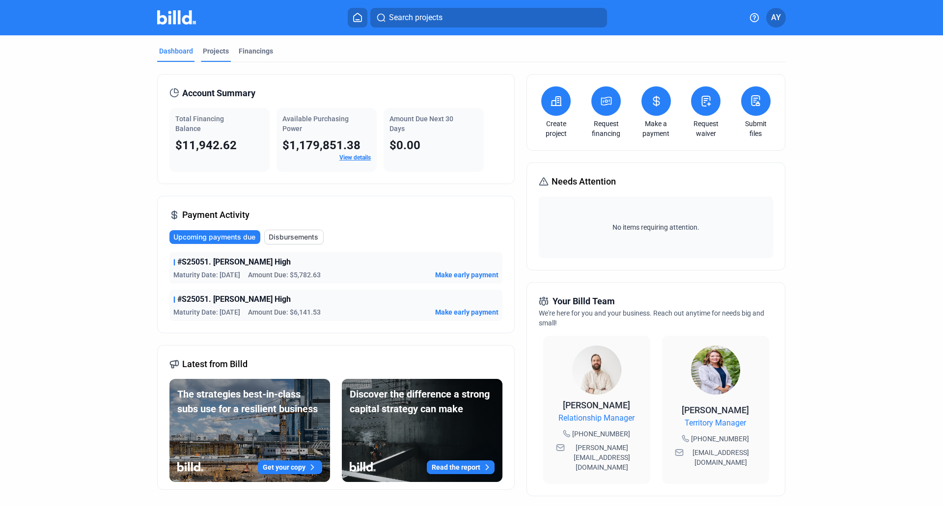 This screenshot has height=506, width=943. What do you see at coordinates (215, 365) in the screenshot?
I see `span: Latest from Billd` at bounding box center [215, 365].